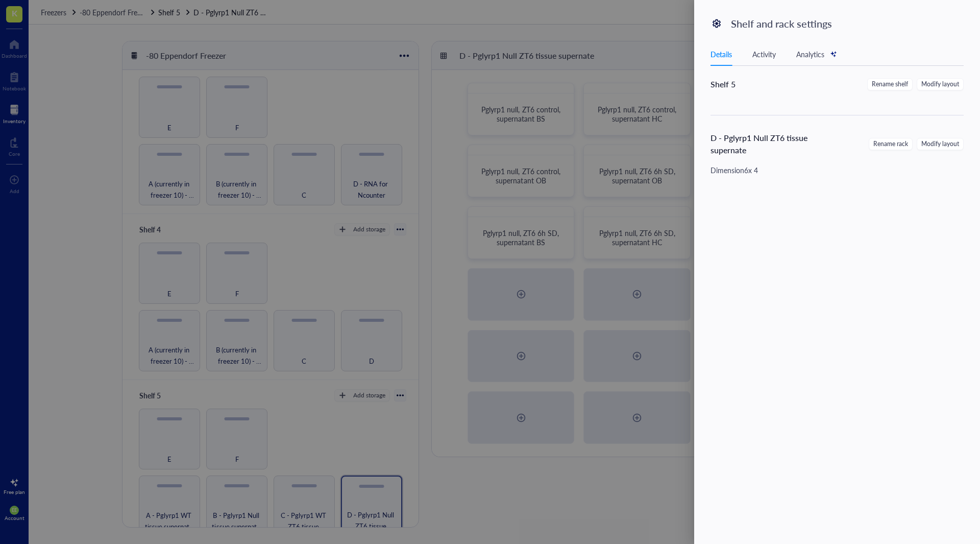  Describe the element at coordinates (816, 54) in the screenshot. I see `div: Analytics` at that location.